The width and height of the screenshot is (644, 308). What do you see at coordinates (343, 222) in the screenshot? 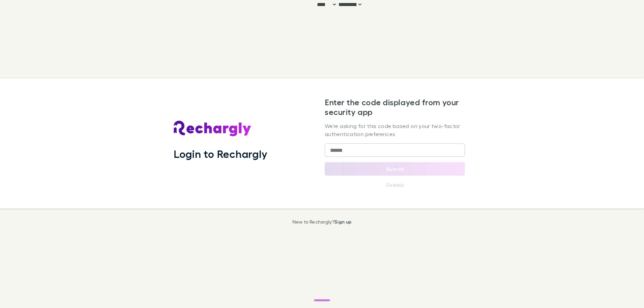
I see `a: Sign up` at bounding box center [343, 222].